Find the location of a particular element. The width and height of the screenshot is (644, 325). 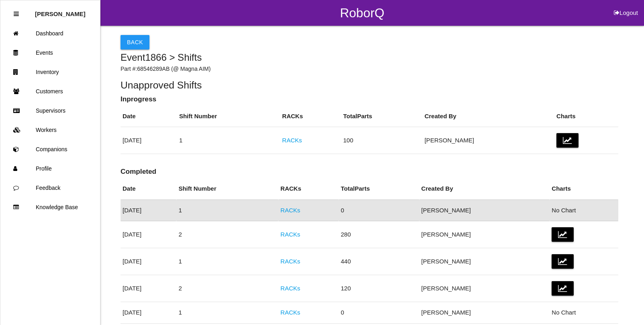

a: Profile is located at coordinates (50, 168).